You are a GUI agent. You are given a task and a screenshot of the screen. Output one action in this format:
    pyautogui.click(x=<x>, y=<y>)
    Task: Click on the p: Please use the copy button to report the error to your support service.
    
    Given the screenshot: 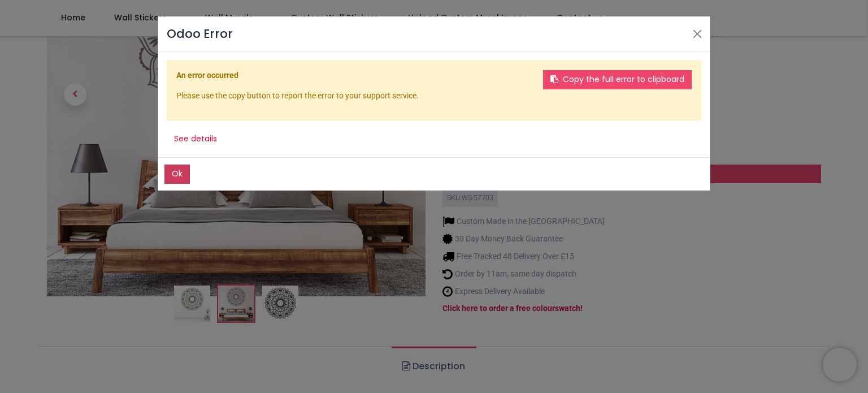 What is the action you would take?
    pyautogui.click(x=434, y=96)
    